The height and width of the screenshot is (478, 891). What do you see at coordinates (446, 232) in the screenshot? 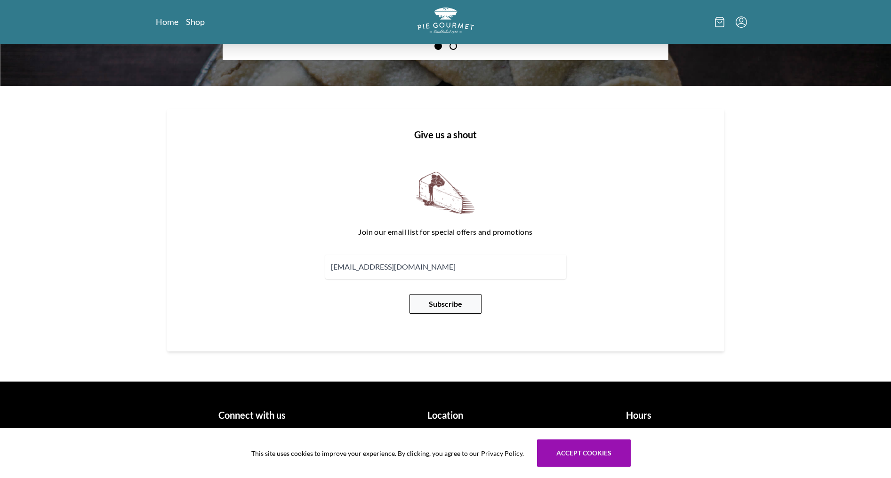
I see `p: Join our email list for special offers and promotions` at bounding box center [446, 232].